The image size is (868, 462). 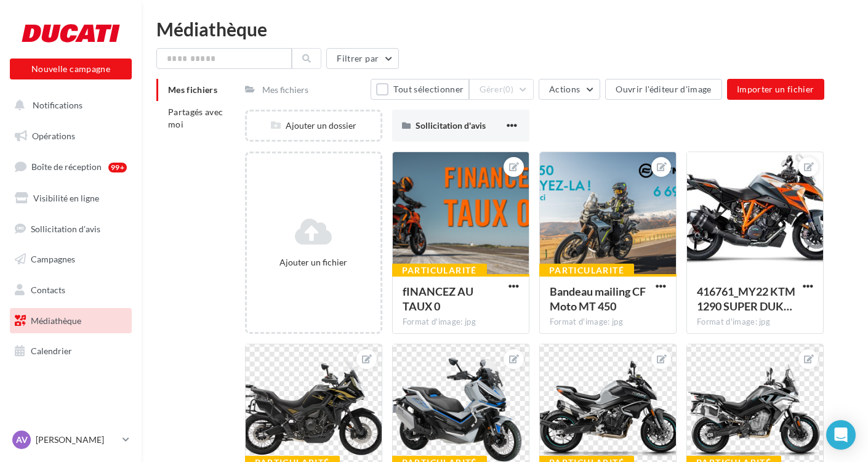 What do you see at coordinates (71, 136) in the screenshot?
I see `a: Opérations` at bounding box center [71, 136].